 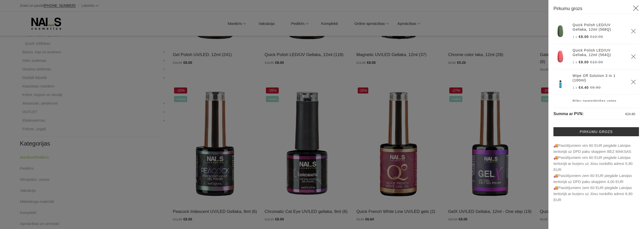 What do you see at coordinates (599, 53) in the screenshot?
I see `a: Quick Polish LED/UV Gellaka, 12ml (564Q)` at bounding box center [599, 53].